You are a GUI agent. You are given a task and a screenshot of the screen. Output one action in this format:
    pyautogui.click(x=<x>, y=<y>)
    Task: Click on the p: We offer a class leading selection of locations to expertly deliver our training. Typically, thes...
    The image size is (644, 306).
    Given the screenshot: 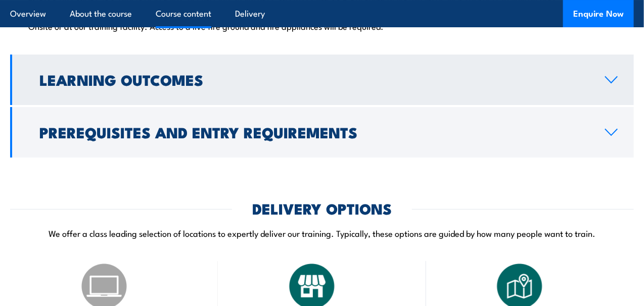 What is the action you would take?
    pyautogui.click(x=322, y=233)
    